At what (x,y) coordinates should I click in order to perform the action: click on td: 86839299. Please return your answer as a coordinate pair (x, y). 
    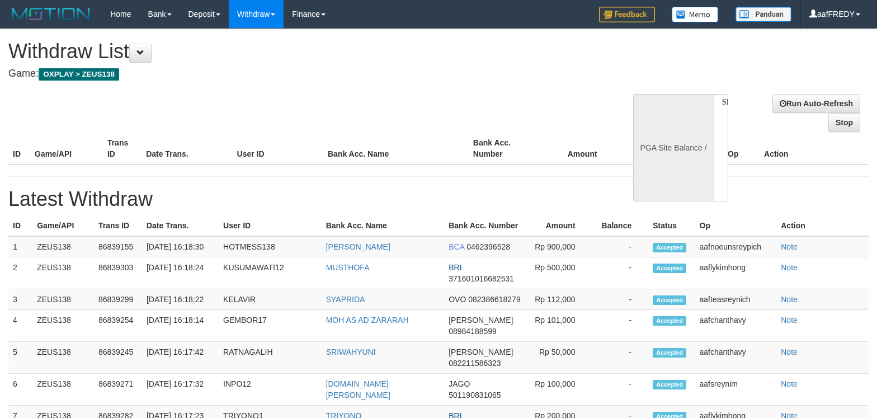
    Looking at the image, I should click on (118, 299).